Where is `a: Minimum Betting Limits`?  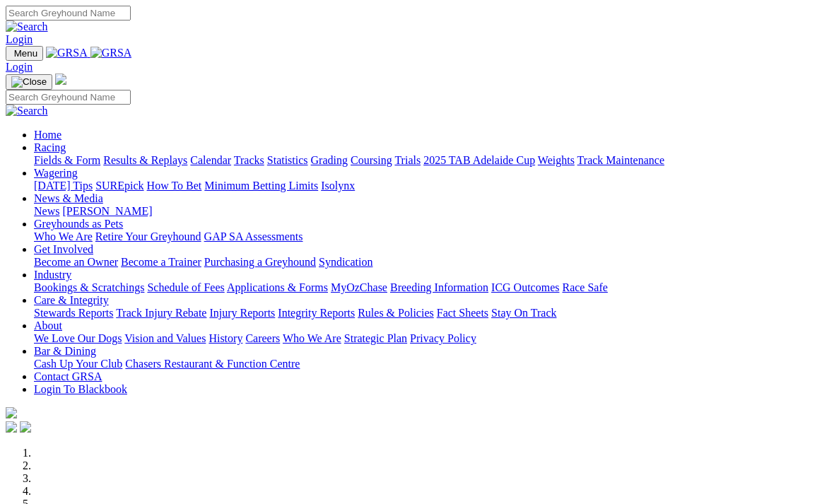
a: Minimum Betting Limits is located at coordinates (261, 185).